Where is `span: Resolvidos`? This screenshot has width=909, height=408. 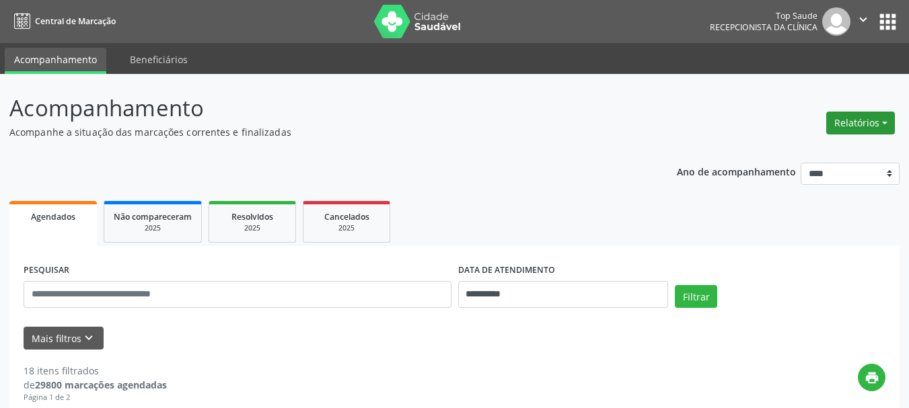 span: Resolvidos is located at coordinates (252, 217).